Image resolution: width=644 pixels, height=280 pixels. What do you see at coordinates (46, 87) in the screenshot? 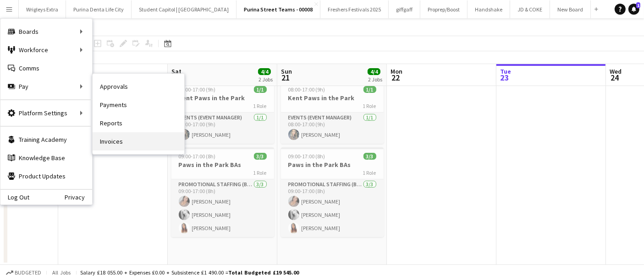
I see `div: Pay` at bounding box center [46, 87].